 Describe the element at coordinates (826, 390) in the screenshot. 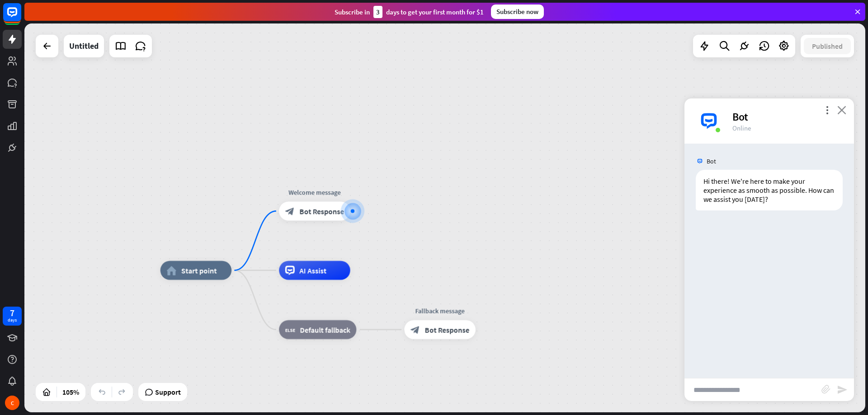

I see `i: block_attachment` at that location.